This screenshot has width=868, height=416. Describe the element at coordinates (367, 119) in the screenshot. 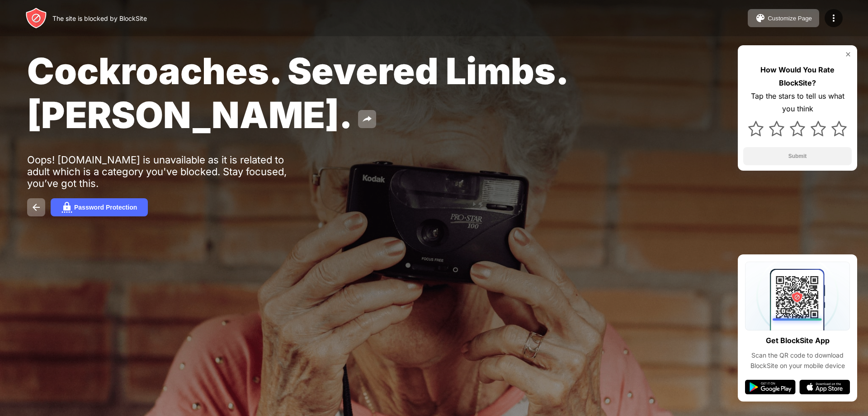

I see `img: share.svg` at that location.